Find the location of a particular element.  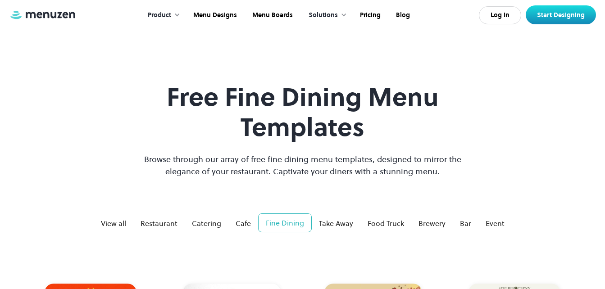

a: Blog is located at coordinates (402, 15).